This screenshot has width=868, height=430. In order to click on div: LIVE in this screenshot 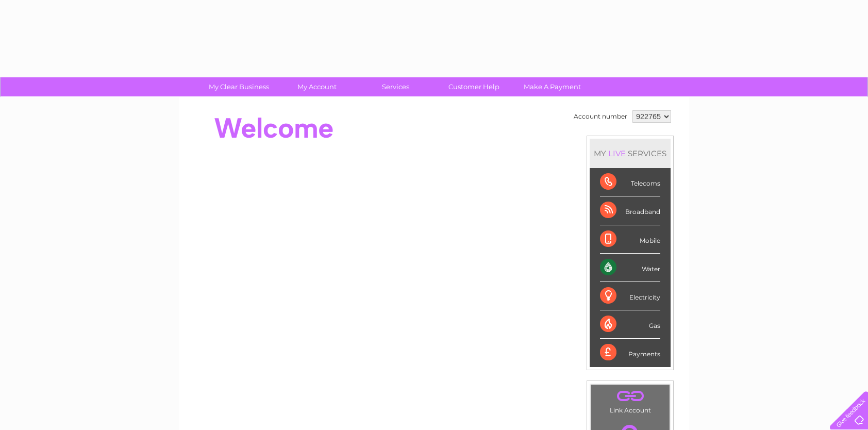, I will do `click(617, 153)`.